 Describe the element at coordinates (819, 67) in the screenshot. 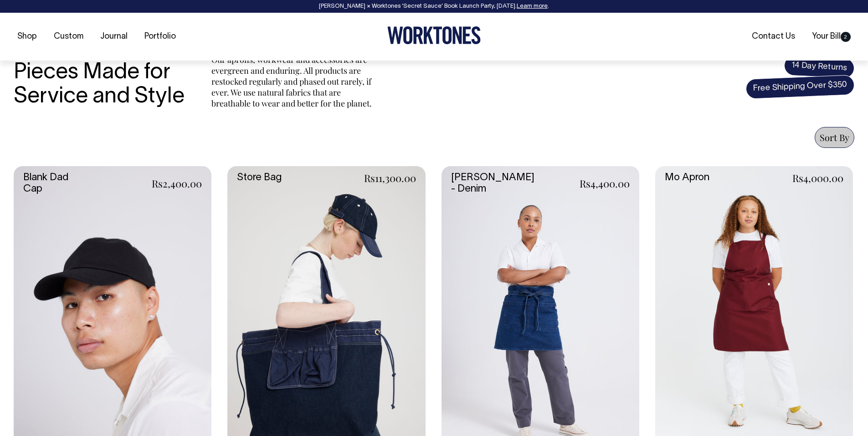

I see `span: 14 Day Returns` at that location.